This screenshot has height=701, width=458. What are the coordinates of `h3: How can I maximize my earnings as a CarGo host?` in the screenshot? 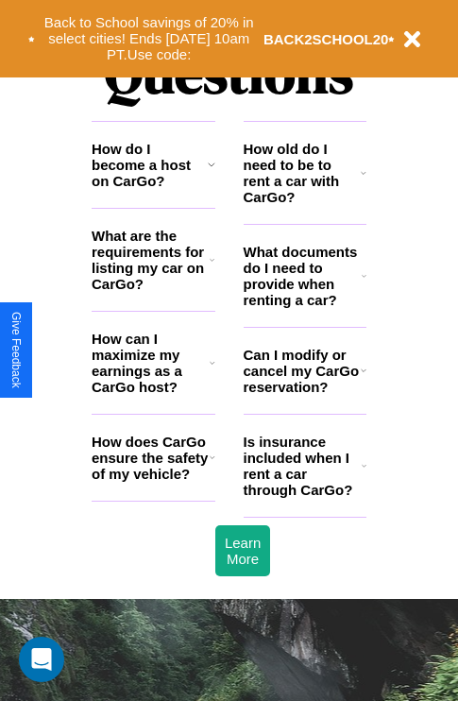 It's located at (150, 363).